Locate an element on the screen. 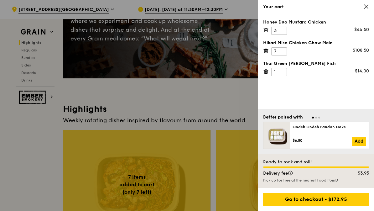 The width and height of the screenshot is (374, 211). div: Ready to rock and roll! is located at coordinates (316, 162).